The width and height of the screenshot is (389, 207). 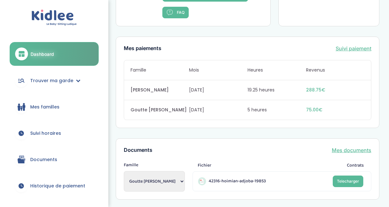 What do you see at coordinates (351, 150) in the screenshot?
I see `a: Mes documents` at bounding box center [351, 150].